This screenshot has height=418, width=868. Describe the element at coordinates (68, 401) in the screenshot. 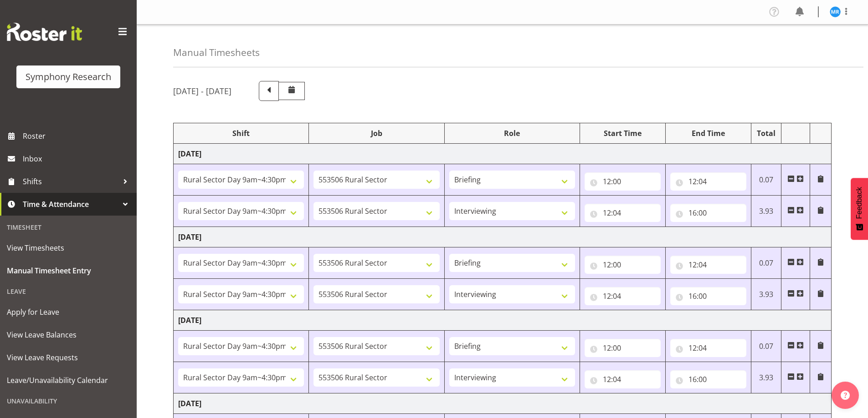

I see `div: Unavailability` at that location.